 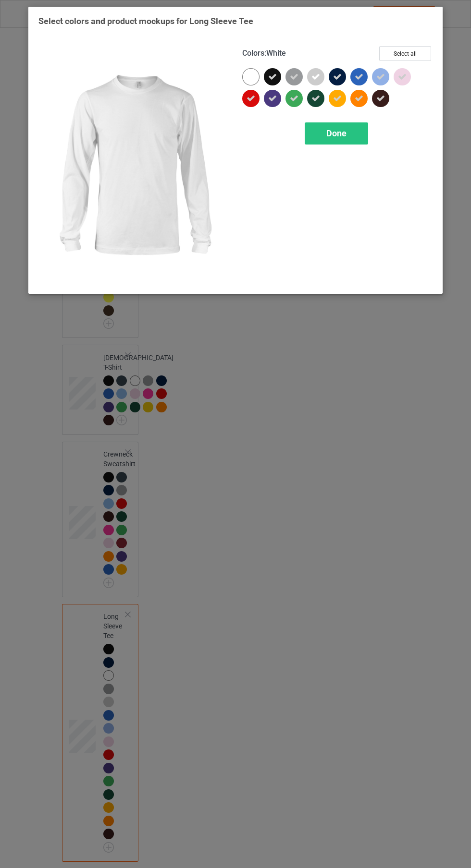 I want to click on img: regular.jpg, so click(x=134, y=165).